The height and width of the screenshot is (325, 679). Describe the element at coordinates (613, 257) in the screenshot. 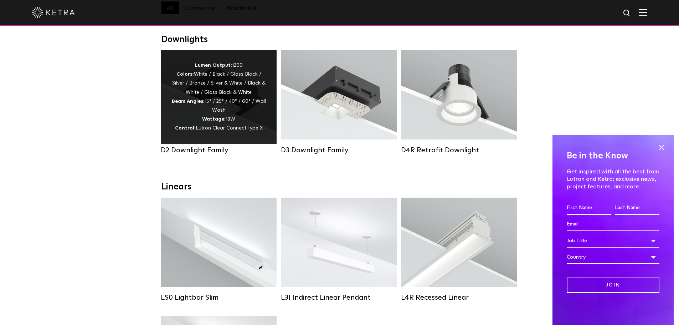

I see `div: Country` at that location.